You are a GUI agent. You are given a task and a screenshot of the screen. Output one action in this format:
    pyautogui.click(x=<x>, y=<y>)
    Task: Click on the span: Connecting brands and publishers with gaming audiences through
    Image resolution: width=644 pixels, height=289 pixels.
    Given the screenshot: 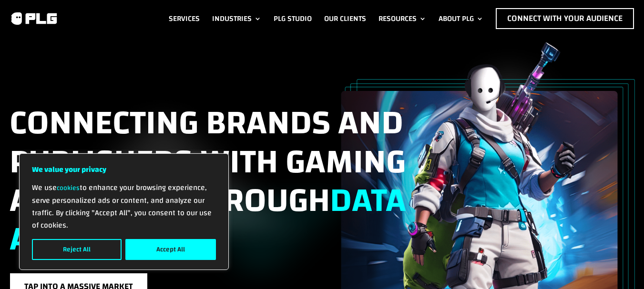 What is the action you would take?
    pyautogui.click(x=208, y=181)
    